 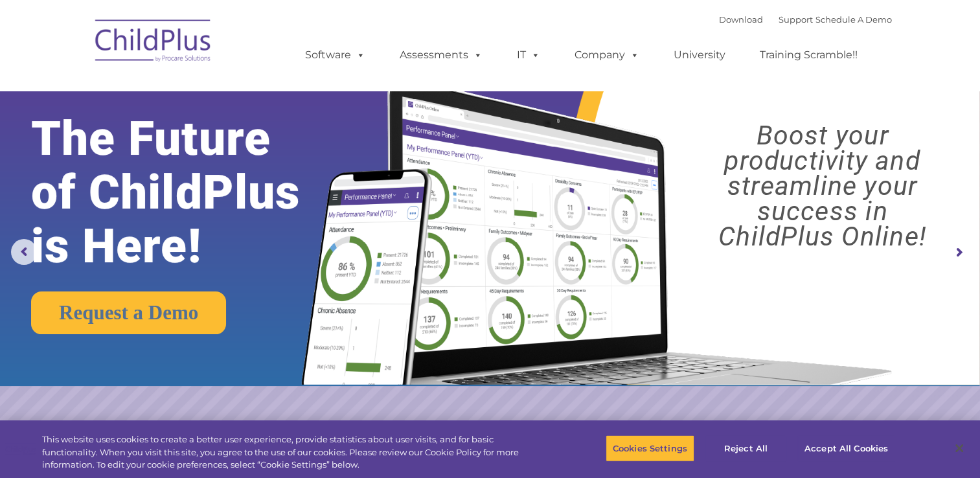 I want to click on a: Request a Demo, so click(x=128, y=313).